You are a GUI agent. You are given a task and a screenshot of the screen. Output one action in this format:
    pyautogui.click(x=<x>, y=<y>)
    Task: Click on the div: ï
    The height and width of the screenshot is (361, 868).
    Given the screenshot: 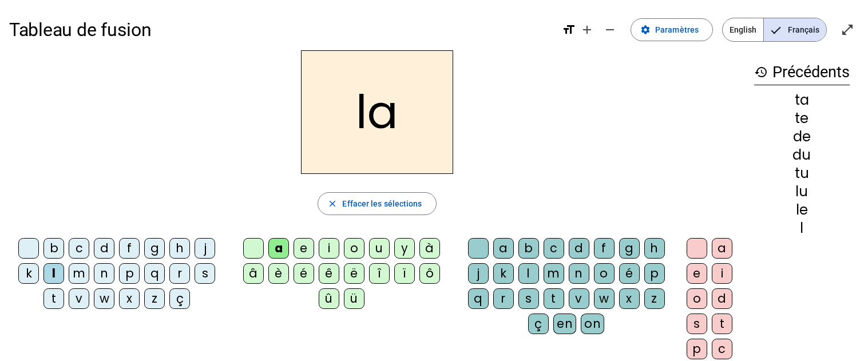 What is the action you would take?
    pyautogui.click(x=405, y=274)
    